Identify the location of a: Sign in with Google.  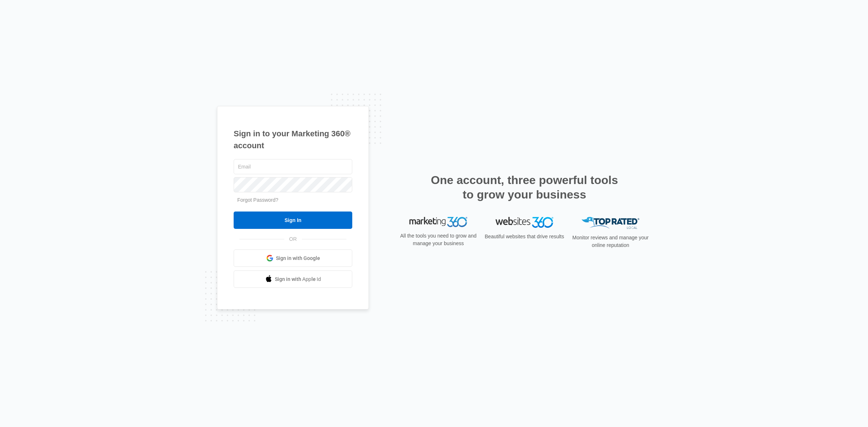
(293, 258).